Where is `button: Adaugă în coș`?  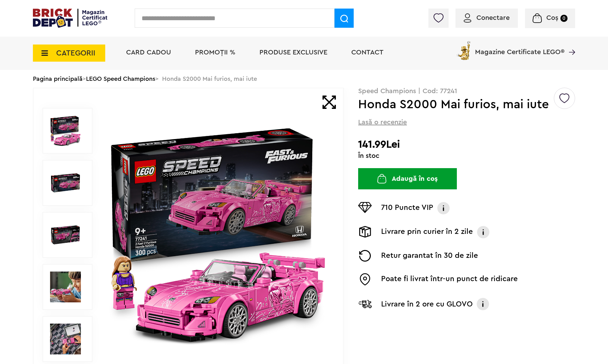
button: Adaugă în coș is located at coordinates (407, 178).